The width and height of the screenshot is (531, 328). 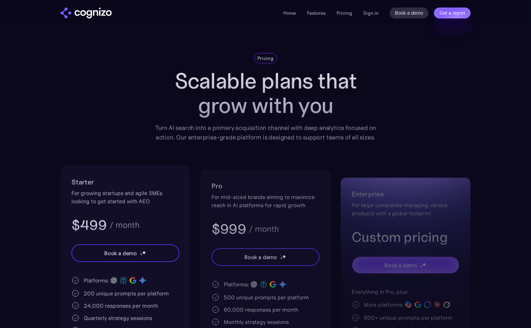 I want to click on a: Home, so click(x=289, y=13).